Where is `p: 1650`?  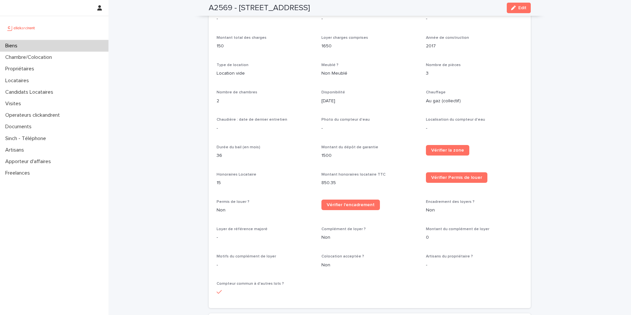 p: 1650 is located at coordinates (369, 46).